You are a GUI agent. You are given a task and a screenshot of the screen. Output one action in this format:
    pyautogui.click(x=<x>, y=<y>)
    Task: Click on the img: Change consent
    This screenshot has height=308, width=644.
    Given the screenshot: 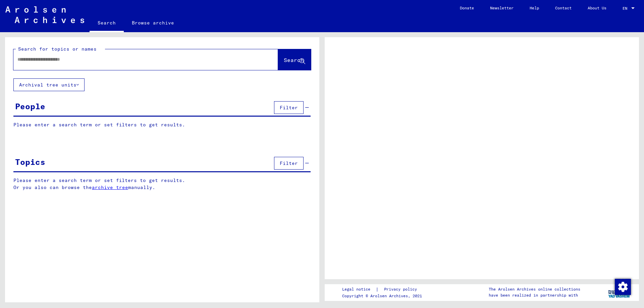 What is the action you would take?
    pyautogui.click(x=623, y=287)
    